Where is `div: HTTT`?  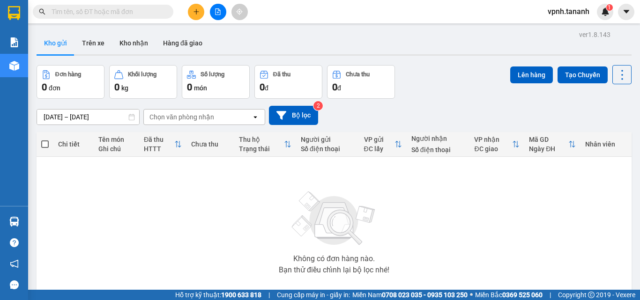 div: HTTT is located at coordinates (159, 149).